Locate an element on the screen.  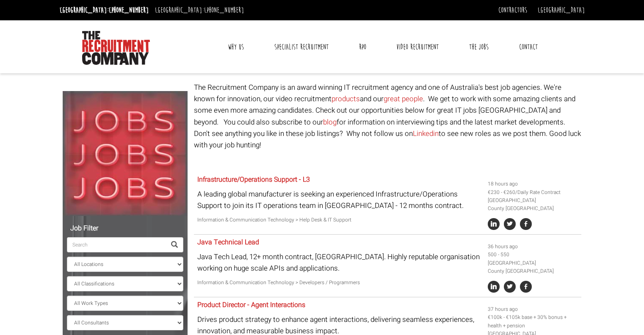
a: The Jobs is located at coordinates (479, 47).